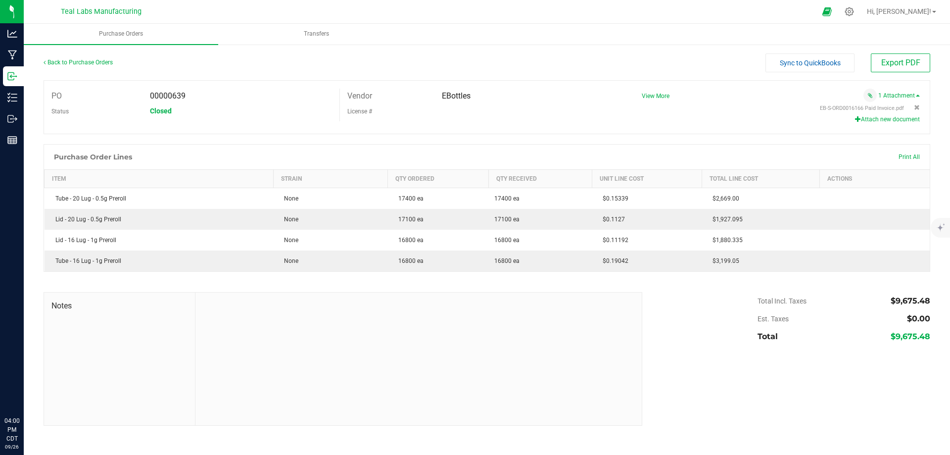 This screenshot has width=950, height=455. Describe the element at coordinates (656, 96) in the screenshot. I see `a: View More` at that location.